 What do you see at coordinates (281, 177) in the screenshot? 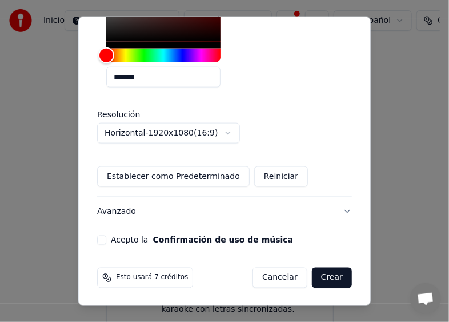
I see `button: Reiniciar` at bounding box center [281, 177].